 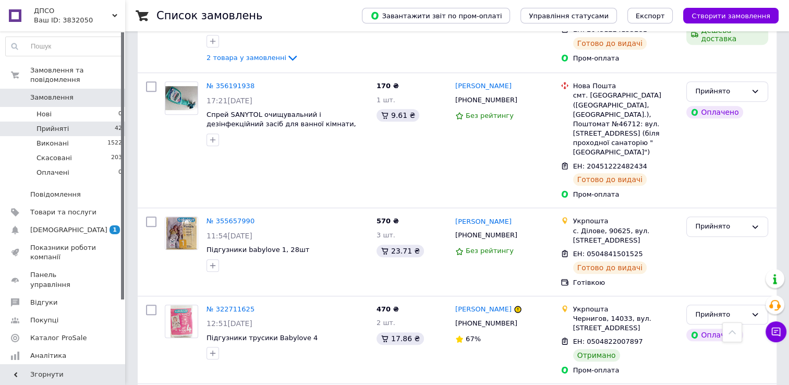 I want to click on span: Виконані, so click(x=53, y=143).